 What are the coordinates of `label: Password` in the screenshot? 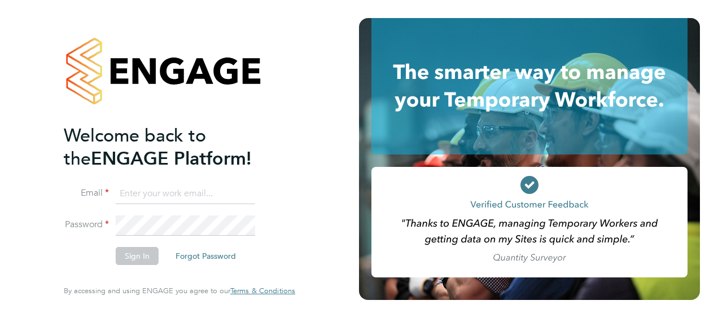 It's located at (86, 225).